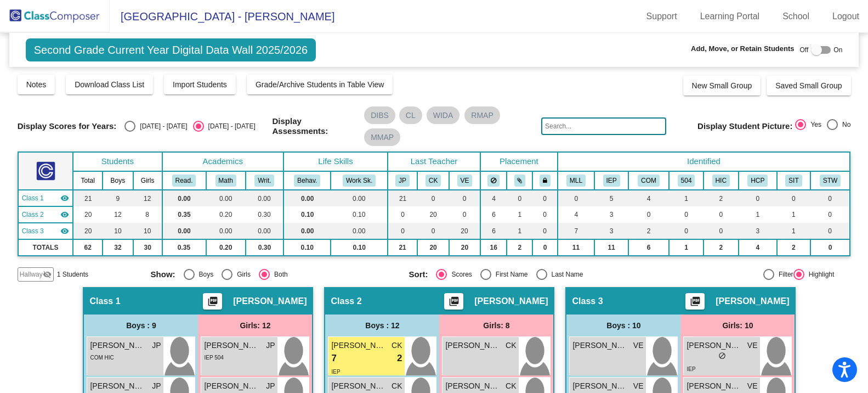  I want to click on div: Yes, so click(814, 125).